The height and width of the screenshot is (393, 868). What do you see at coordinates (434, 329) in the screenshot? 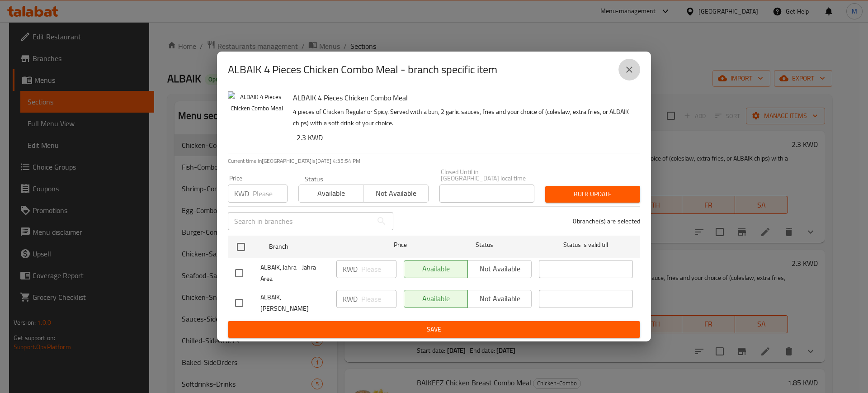
I see `span: Save` at bounding box center [434, 329].